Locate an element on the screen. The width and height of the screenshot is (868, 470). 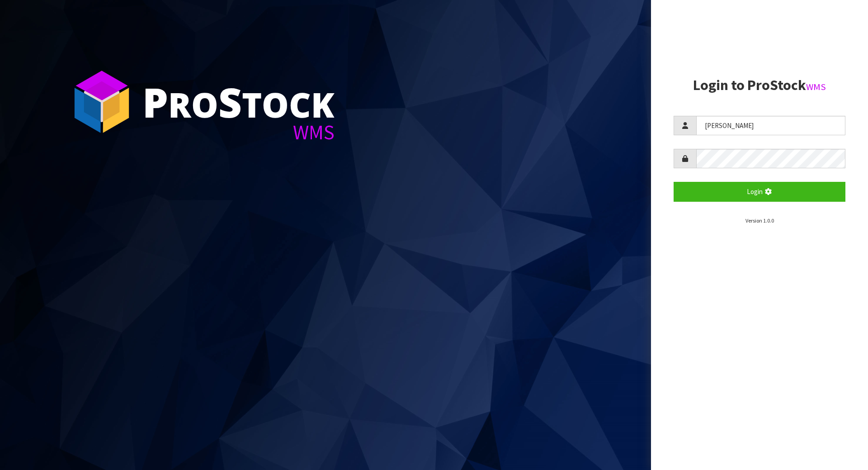
h2: Login to ProStock is located at coordinates (760, 85).